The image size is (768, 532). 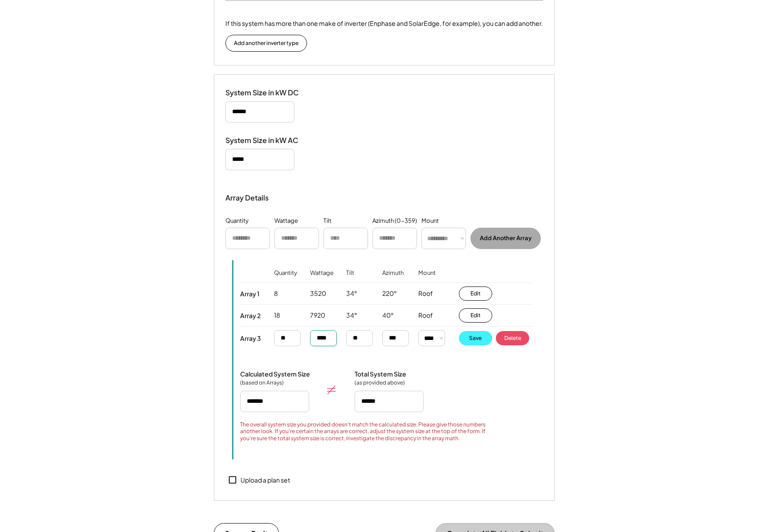 What do you see at coordinates (318, 316) in the screenshot?
I see `div: 7920` at bounding box center [318, 316].